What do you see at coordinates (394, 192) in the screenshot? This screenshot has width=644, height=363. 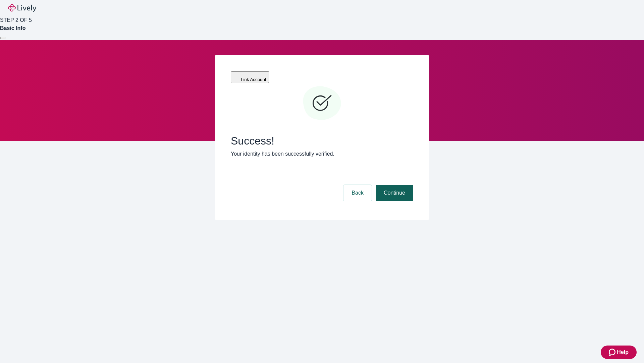 I see `button: Continue` at bounding box center [394, 192].